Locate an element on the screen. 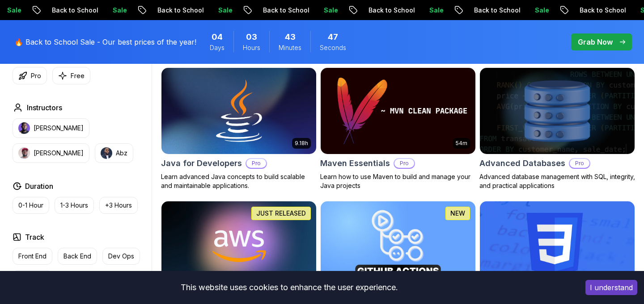  h2: Duration is located at coordinates (39, 186).